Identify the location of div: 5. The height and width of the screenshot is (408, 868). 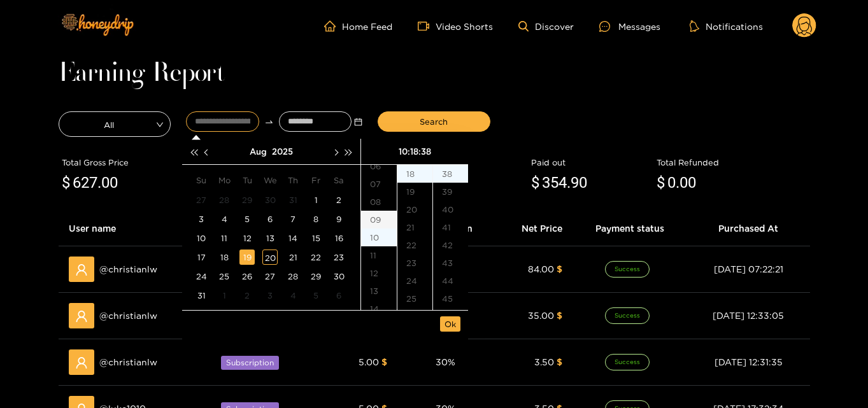
(247, 219).